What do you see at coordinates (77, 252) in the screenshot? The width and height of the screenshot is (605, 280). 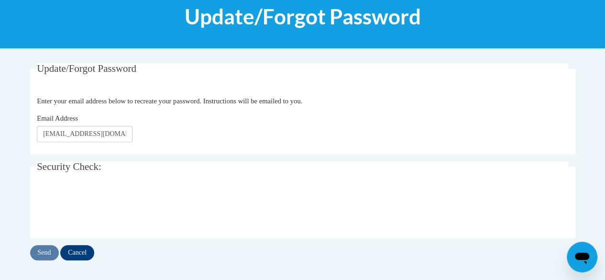 I see `input: Cancel` at bounding box center [77, 252].